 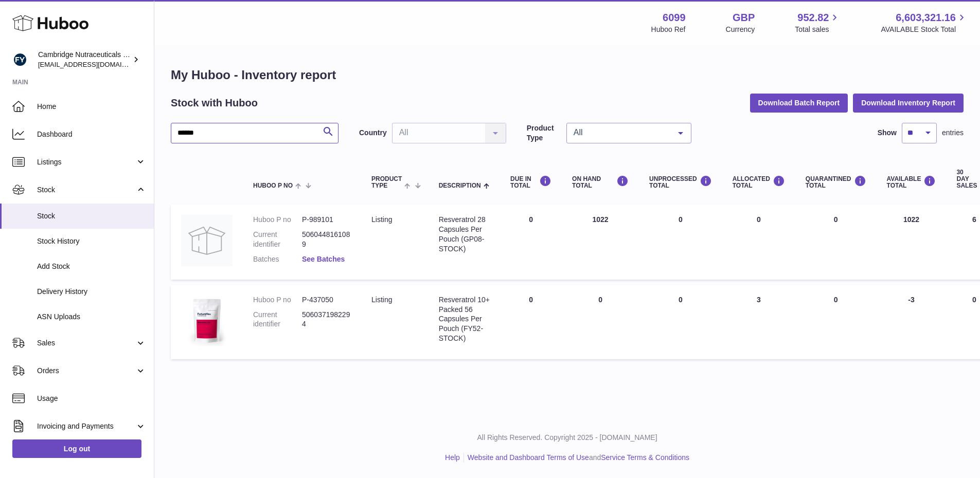 I want to click on span: 952.82, so click(x=813, y=17).